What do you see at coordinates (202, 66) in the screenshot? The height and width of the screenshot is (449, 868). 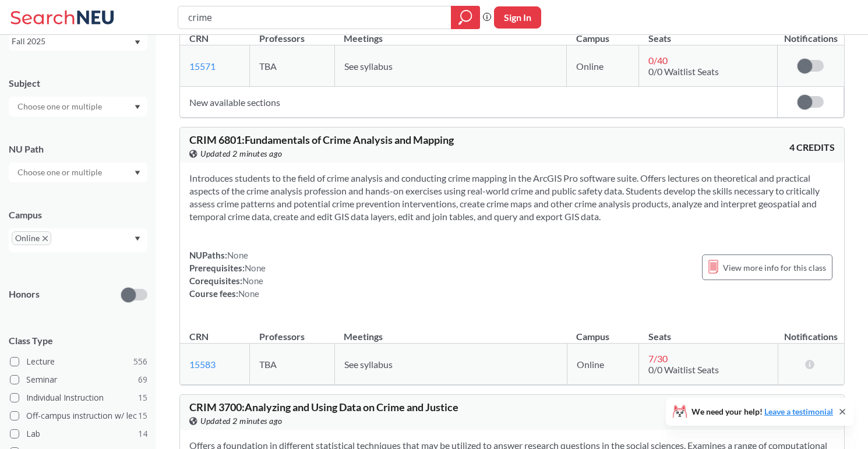 I see `a: 15571` at bounding box center [202, 66].